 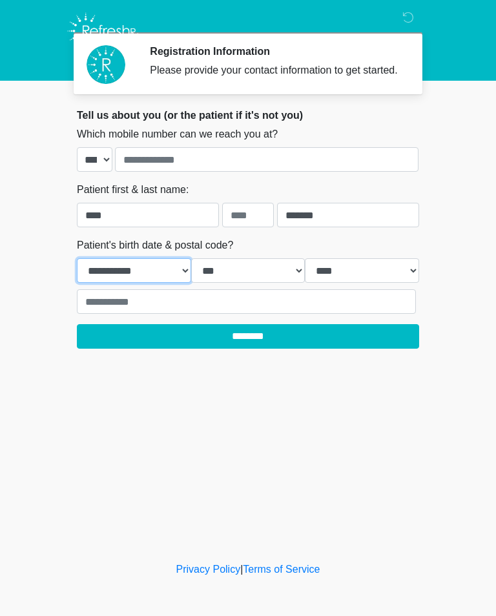 What do you see at coordinates (103, 31) in the screenshot?
I see `img: Refresh RX Logo` at bounding box center [103, 31].